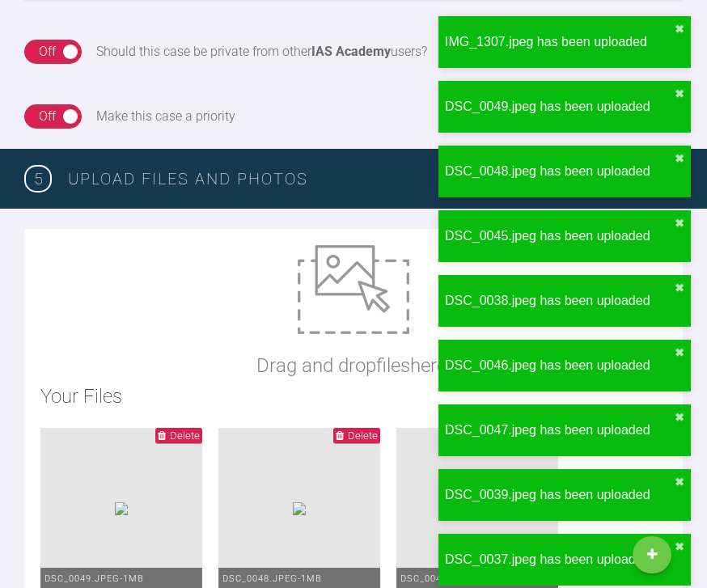  I want to click on p: Drag and drop files here!, so click(354, 366).